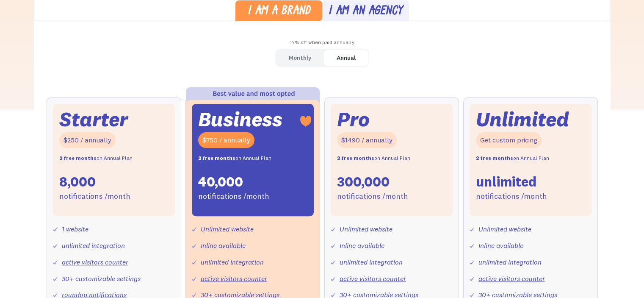 This screenshot has width=644, height=298. I want to click on div: Get custom pricing, so click(509, 140).